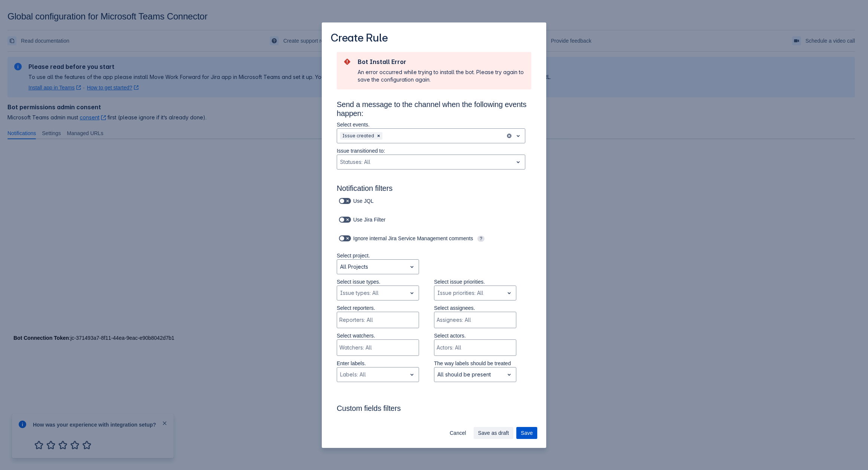  Describe the element at coordinates (378, 336) in the screenshot. I see `p: Select watchers.` at that location.